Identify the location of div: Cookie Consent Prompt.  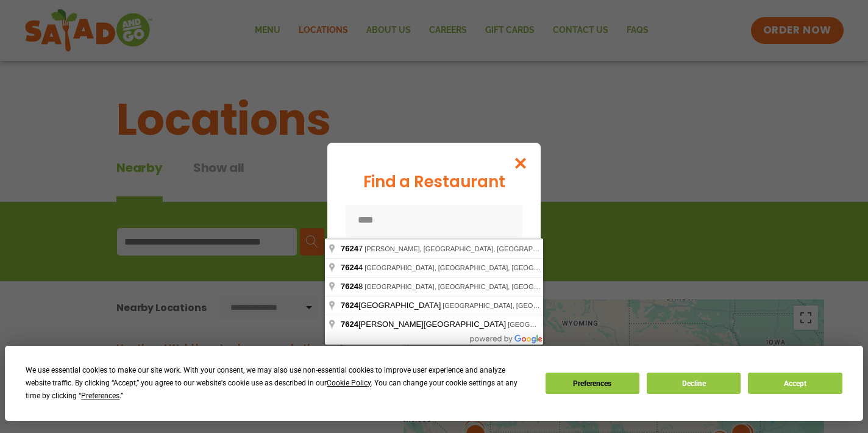
(434, 383).